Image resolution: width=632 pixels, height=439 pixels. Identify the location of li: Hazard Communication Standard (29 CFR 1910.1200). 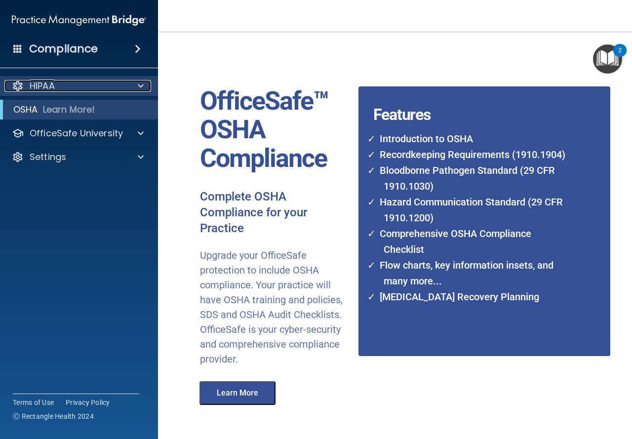
(473, 210).